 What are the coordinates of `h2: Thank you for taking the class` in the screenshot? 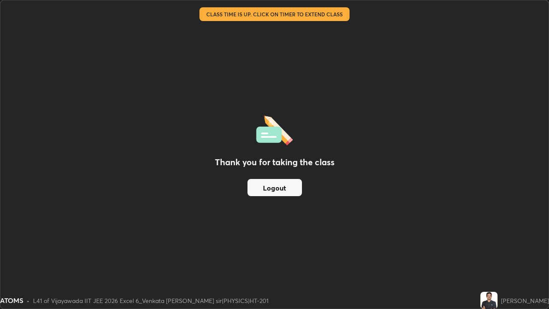 It's located at (274, 162).